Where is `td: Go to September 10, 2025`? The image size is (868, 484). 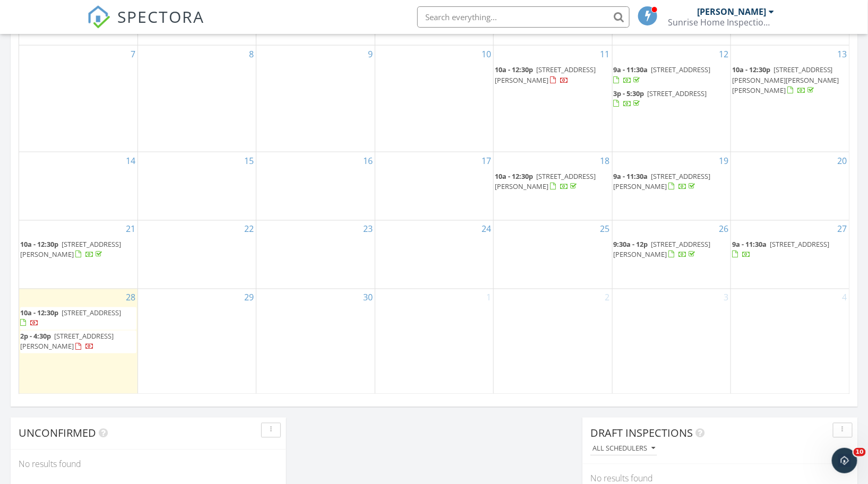 td: Go to September 10, 2025 is located at coordinates (434, 99).